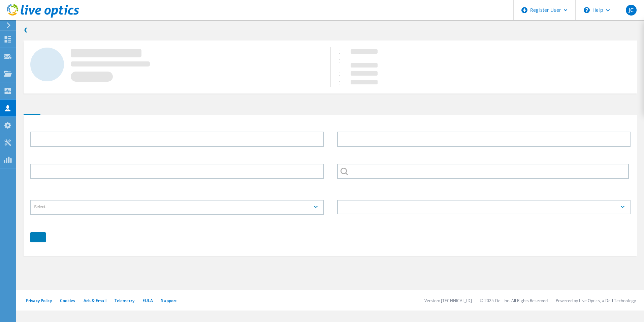 Image resolution: width=644 pixels, height=322 pixels. What do you see at coordinates (39, 300) in the screenshot?
I see `a: Privacy Policy` at bounding box center [39, 300].